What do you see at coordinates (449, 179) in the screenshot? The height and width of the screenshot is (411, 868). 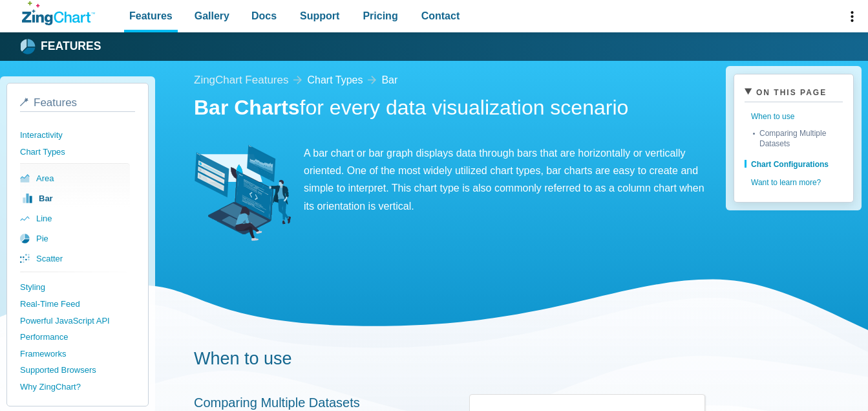 I see `p: A bar chart or bar graph displays data through bars that are horizontally or vertically oriented....` at bounding box center [449, 179].